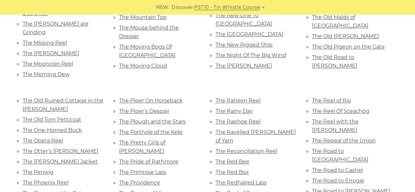 This screenshot has height=192, width=415. What do you see at coordinates (38, 172) in the screenshot?
I see `a: The Periwig` at bounding box center [38, 172].